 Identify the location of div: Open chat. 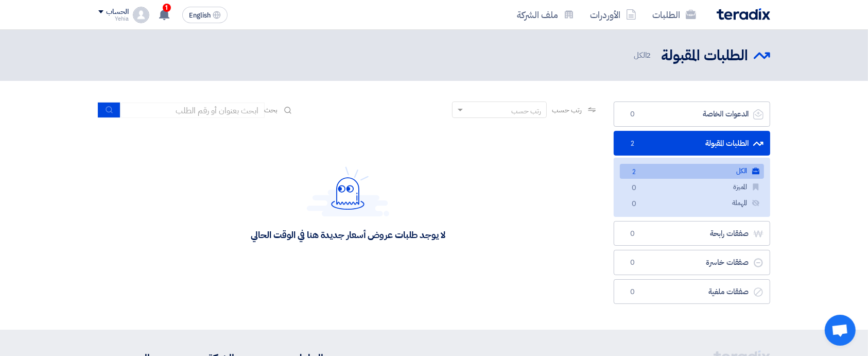
(840, 330).